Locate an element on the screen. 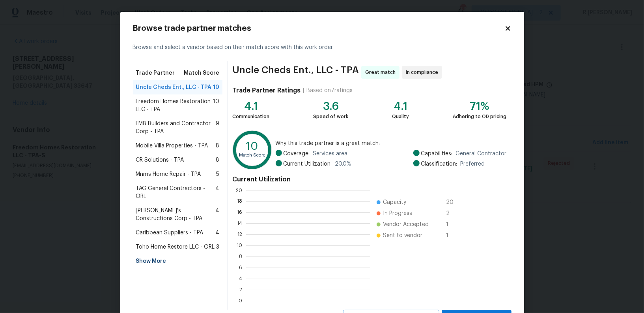 The image size is (644, 313). span: Match Score is located at coordinates (201, 73).